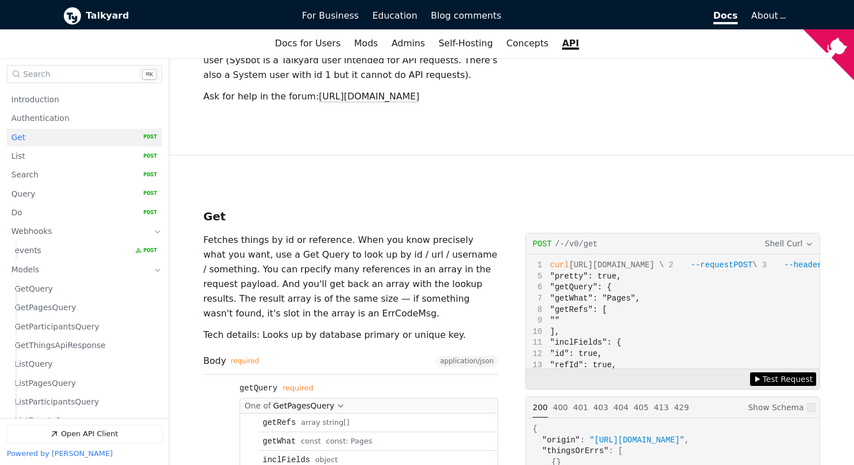 This screenshot has height=465, width=854. Describe the element at coordinates (258, 406) in the screenshot. I see `span: One of` at that location.